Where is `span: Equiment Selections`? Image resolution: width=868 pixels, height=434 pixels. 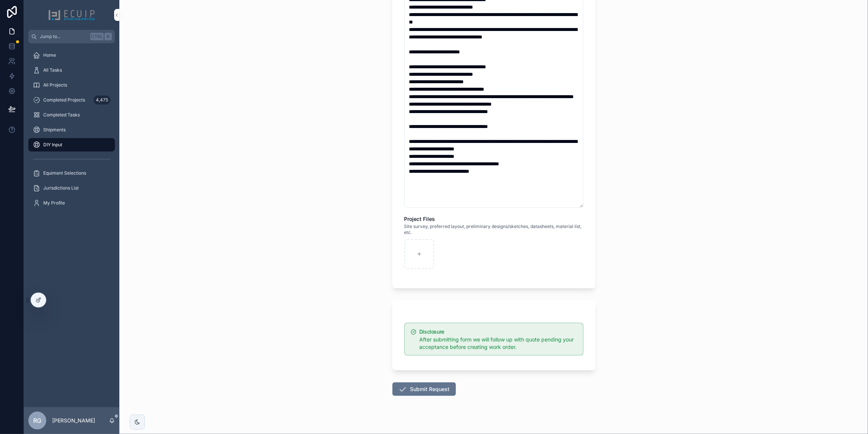 span: Equiment Selections is located at coordinates (65, 173).